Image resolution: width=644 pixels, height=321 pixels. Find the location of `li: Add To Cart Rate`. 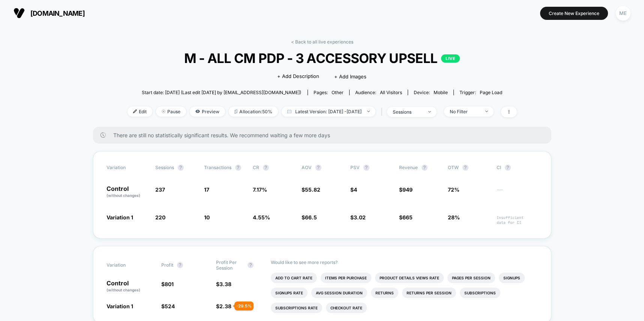

li: Add To Cart Rate is located at coordinates (294, 278).